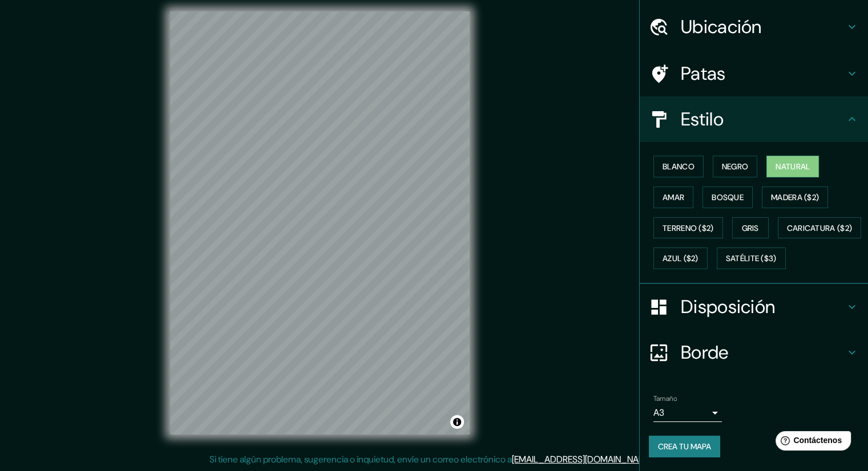 Image resolution: width=868 pixels, height=471 pixels. What do you see at coordinates (721, 27) in the screenshot?
I see `font: Ubicación` at bounding box center [721, 27].